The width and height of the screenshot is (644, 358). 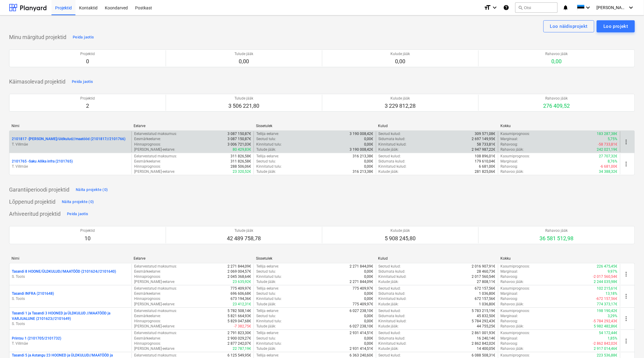 What do you see at coordinates (487, 144) in the screenshot?
I see `p: 58 733,81€` at bounding box center [487, 144].